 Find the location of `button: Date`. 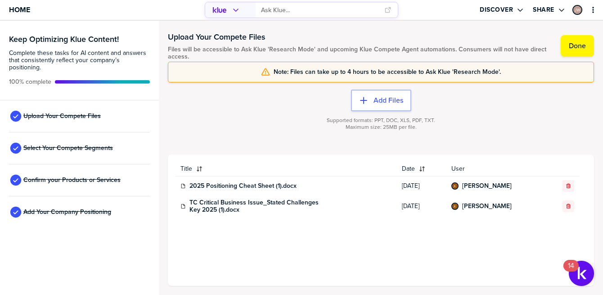

button: Date is located at coordinates (421, 169).